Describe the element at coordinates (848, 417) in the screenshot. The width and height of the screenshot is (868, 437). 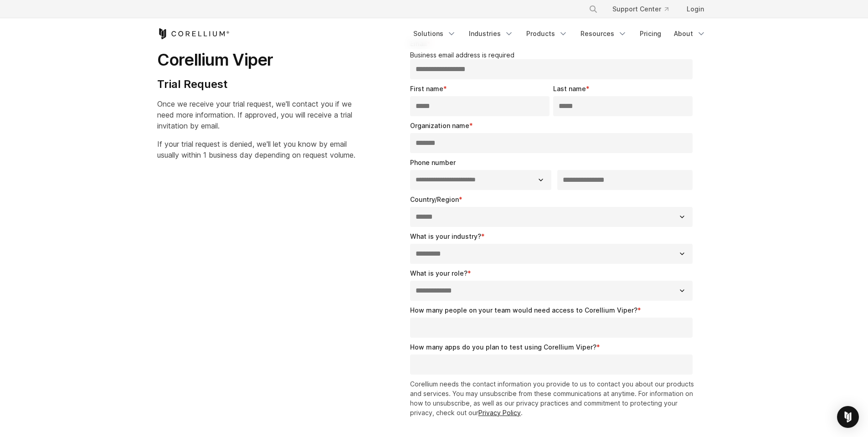
I see `div: Open Intercom Messenger` at that location.